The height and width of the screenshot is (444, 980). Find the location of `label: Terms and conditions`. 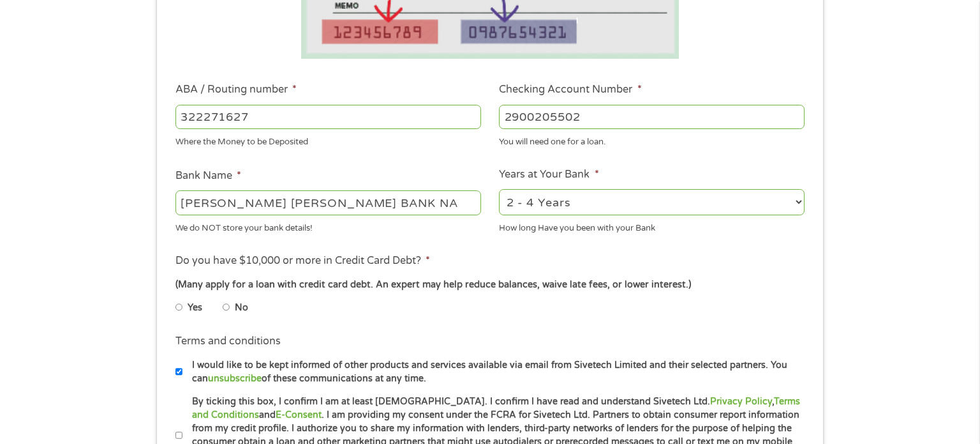

label: Terms and conditions is located at coordinates (228, 341).